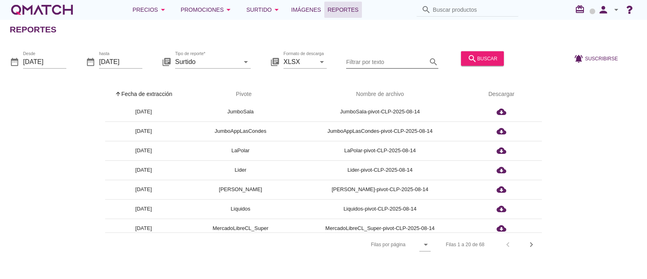 This screenshot has height=279, width=647. Describe the element at coordinates (240, 112) in the screenshot. I see `td: JumboSala` at that location.